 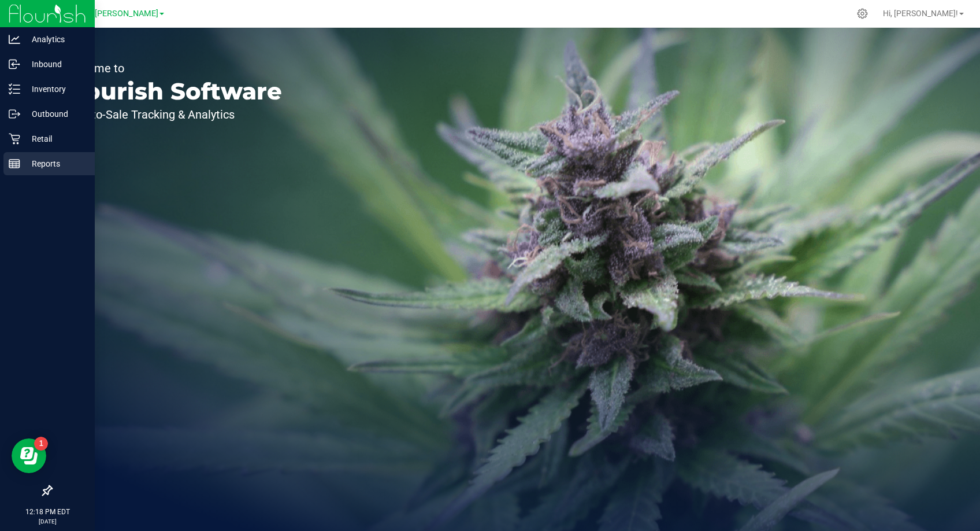 I want to click on p: Welcome to, so click(x=172, y=68).